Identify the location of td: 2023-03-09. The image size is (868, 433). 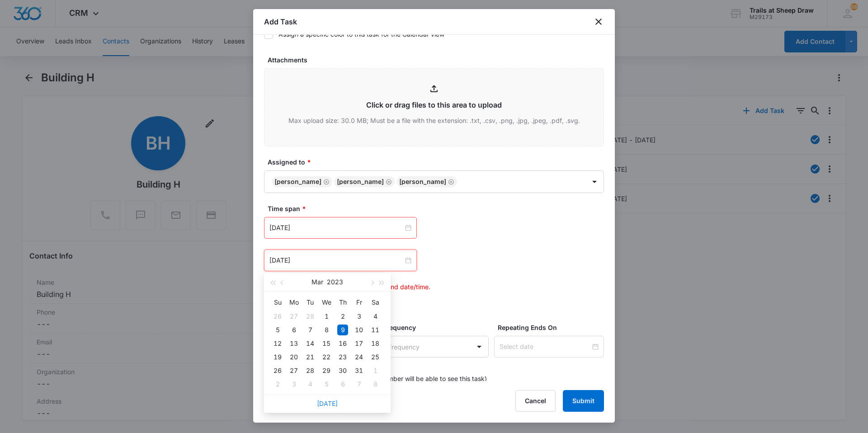
(342, 330).